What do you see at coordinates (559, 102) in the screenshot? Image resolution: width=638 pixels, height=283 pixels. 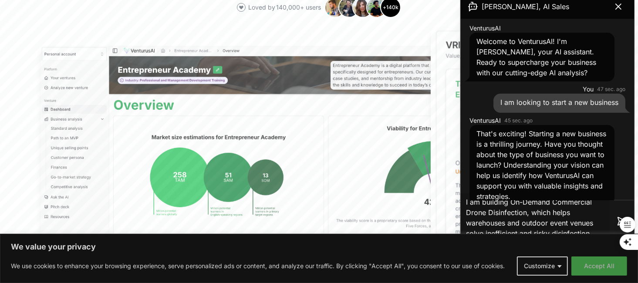 I see `span: I am looking to start a new business` at bounding box center [559, 102].